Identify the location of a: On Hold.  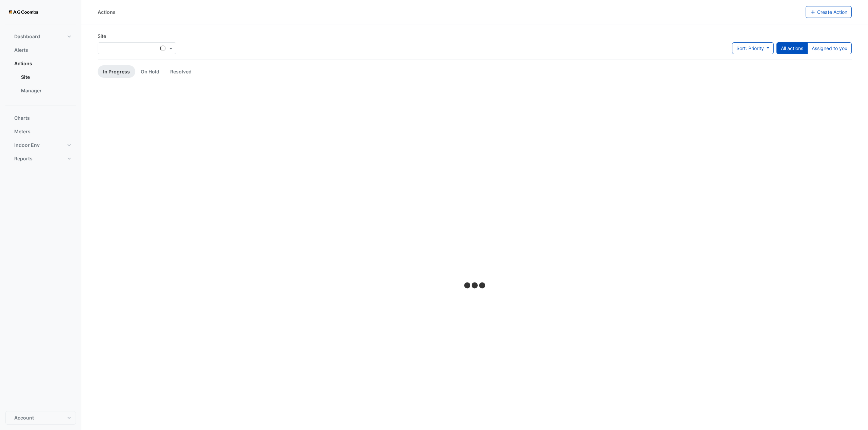
(150, 72).